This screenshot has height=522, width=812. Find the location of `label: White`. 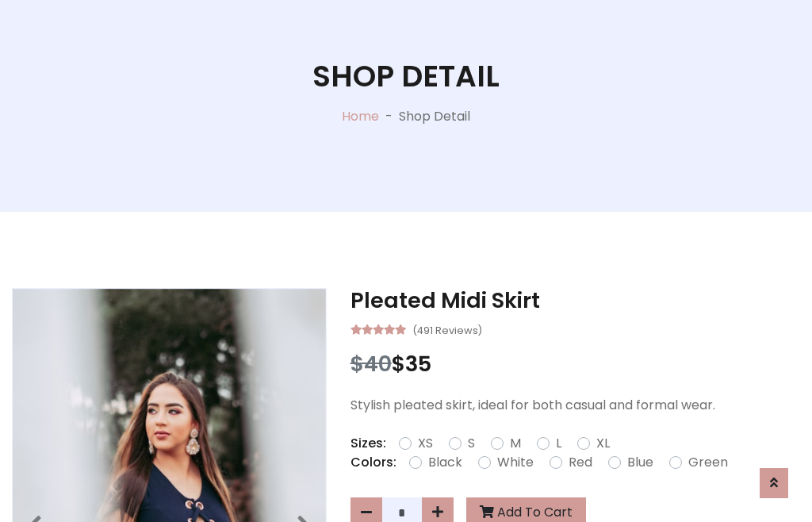

label: White is located at coordinates (516, 463).